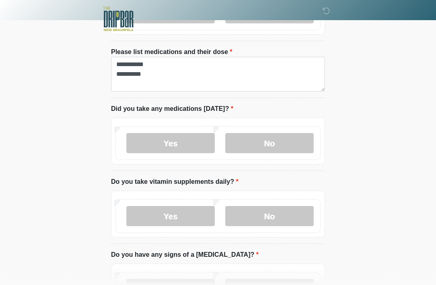 Image resolution: width=436 pixels, height=285 pixels. Describe the element at coordinates (171, 52) in the screenshot. I see `label: Please list medications and their dose` at that location.